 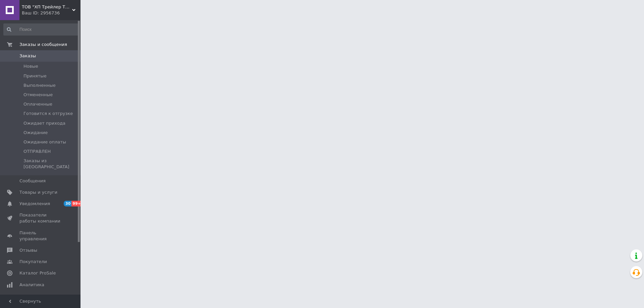 I want to click on span: Готовится к отгрузке, so click(x=48, y=113).